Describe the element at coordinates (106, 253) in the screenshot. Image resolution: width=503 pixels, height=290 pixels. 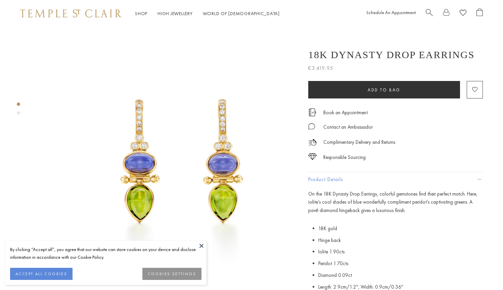
I see `div: By clicking “Accept all”, you agree that our website can store cookies on your device and disclos...` at that location.